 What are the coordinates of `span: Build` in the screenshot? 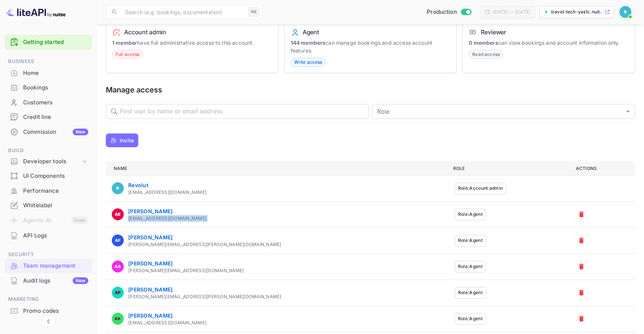 It's located at (48, 151).